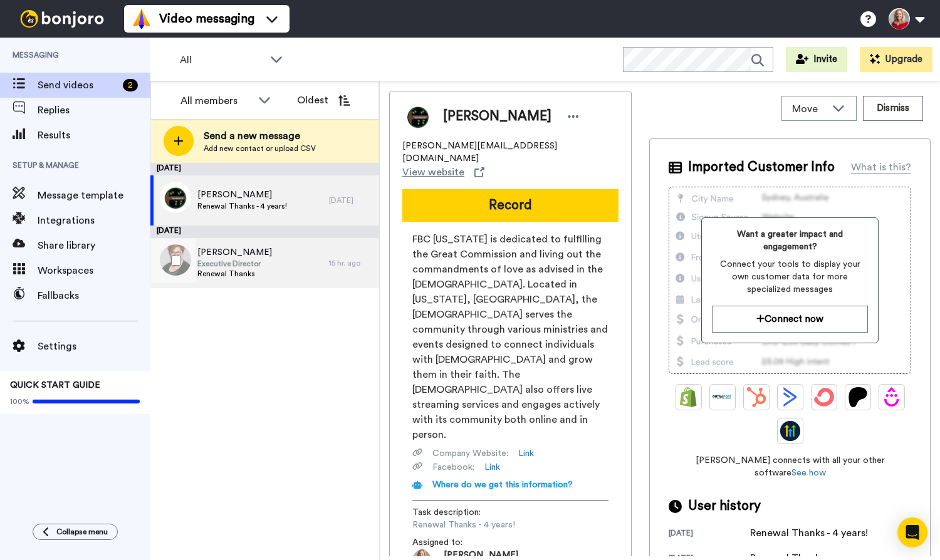  What do you see at coordinates (259, 136) in the screenshot?
I see `span: Send a new message` at bounding box center [259, 136].